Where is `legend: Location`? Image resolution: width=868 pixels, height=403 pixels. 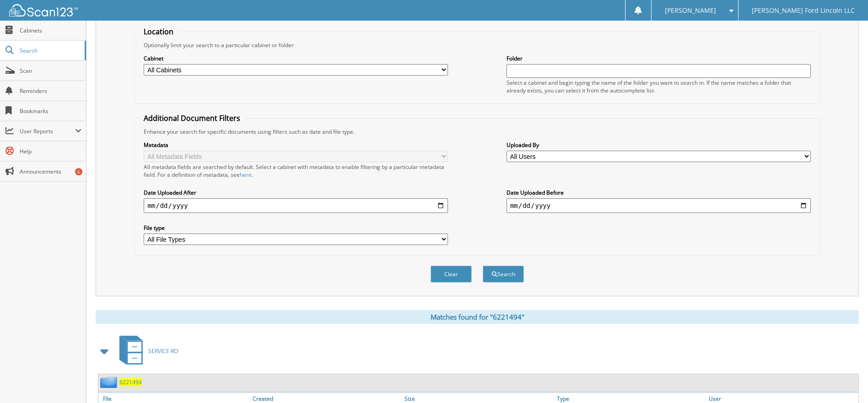 legend: Location is located at coordinates (158, 32).